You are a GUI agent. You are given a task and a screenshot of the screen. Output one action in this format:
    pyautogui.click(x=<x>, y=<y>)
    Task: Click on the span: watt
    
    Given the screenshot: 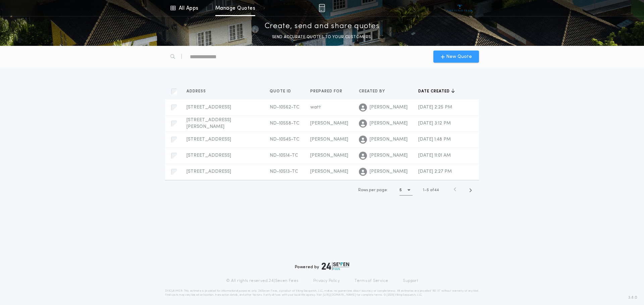 What is the action you would take?
    pyautogui.click(x=315, y=107)
    